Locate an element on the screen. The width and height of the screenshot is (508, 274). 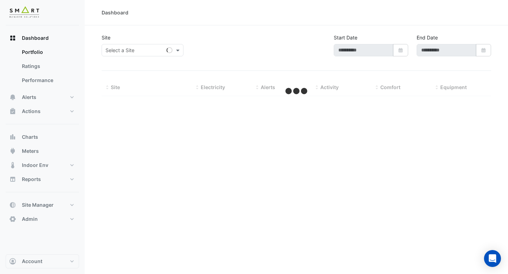
label: Site is located at coordinates (106, 37).